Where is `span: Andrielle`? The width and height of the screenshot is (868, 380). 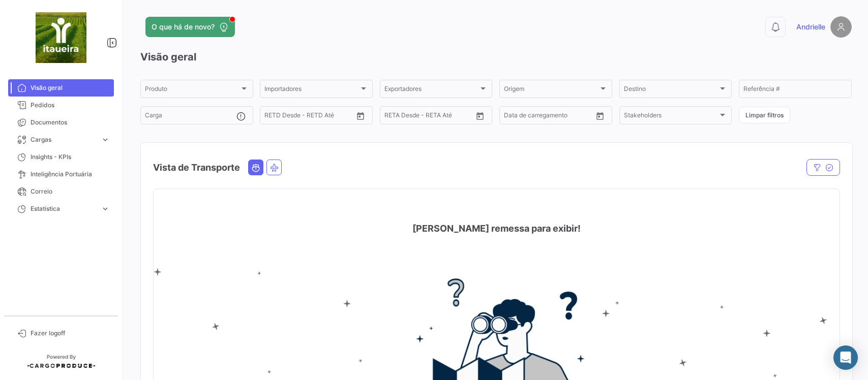
span: Andrielle is located at coordinates (810, 27).